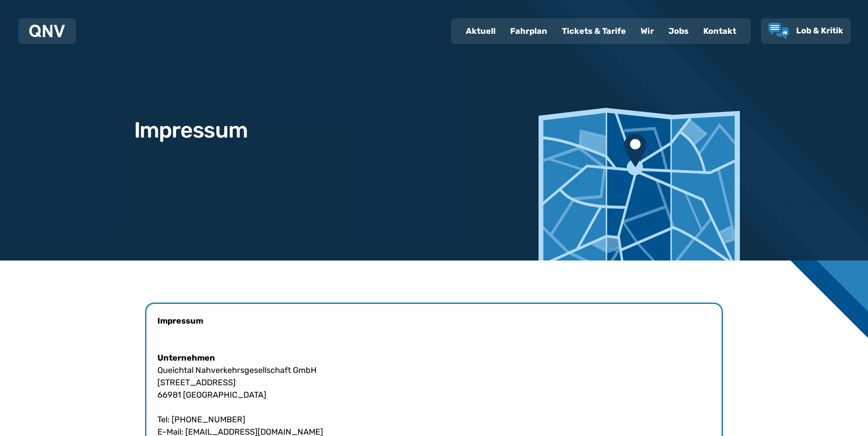 The width and height of the screenshot is (868, 436). What do you see at coordinates (47, 32) in the screenshot?
I see `img: QNV Logo` at bounding box center [47, 32].